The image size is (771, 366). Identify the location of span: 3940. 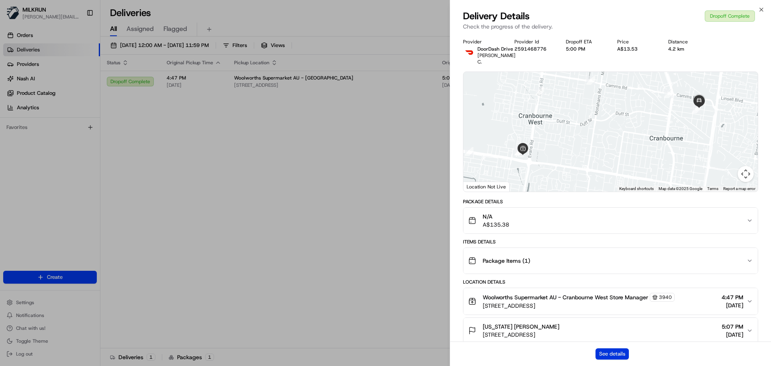
(666, 297).